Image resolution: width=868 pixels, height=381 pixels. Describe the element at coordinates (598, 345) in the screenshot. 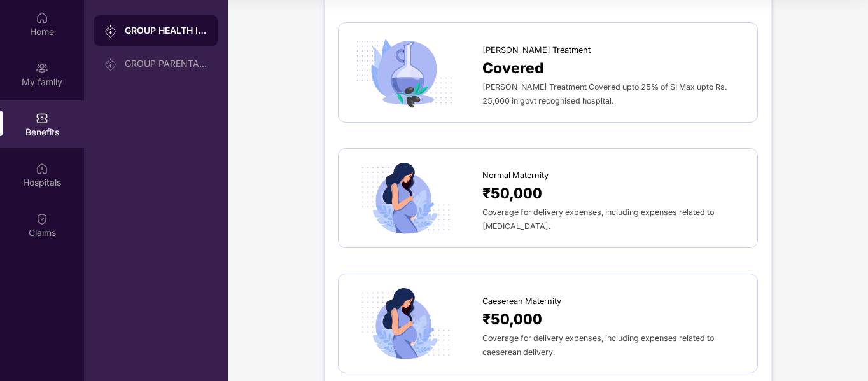

I see `span: Coverage for delivery expenses, including expenses related to caeserean delivery.` at that location.